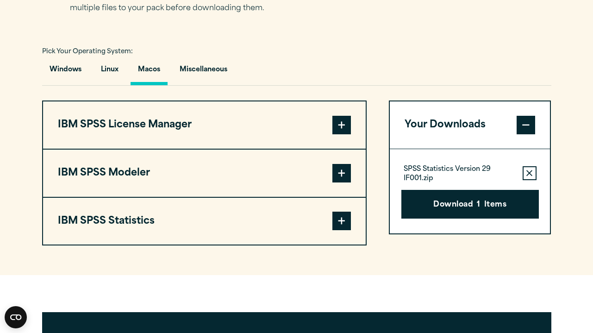 The image size is (593, 333). Describe the element at coordinates (459, 174) in the screenshot. I see `p: SPSS Statistics Version 29 IF001.zip` at that location.